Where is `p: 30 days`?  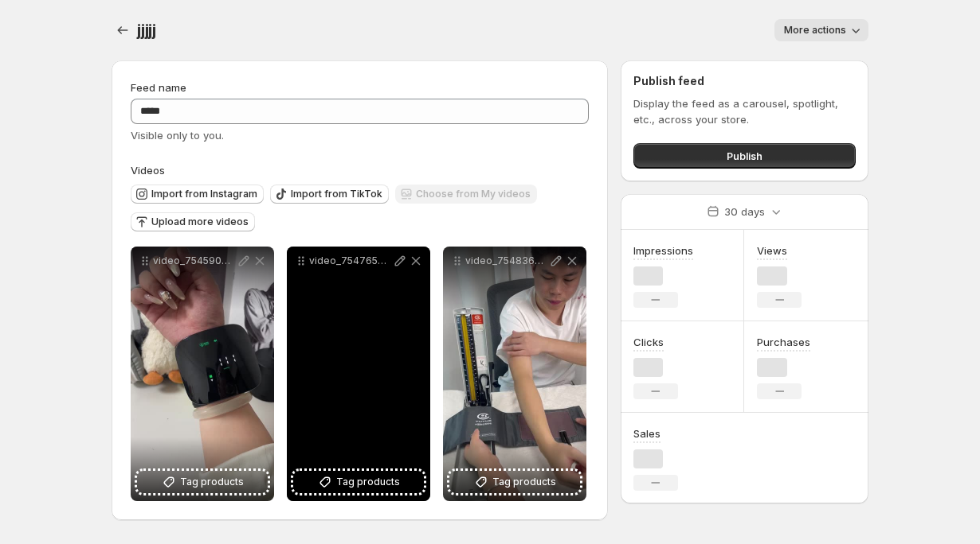 p: 30 days is located at coordinates (744, 212).